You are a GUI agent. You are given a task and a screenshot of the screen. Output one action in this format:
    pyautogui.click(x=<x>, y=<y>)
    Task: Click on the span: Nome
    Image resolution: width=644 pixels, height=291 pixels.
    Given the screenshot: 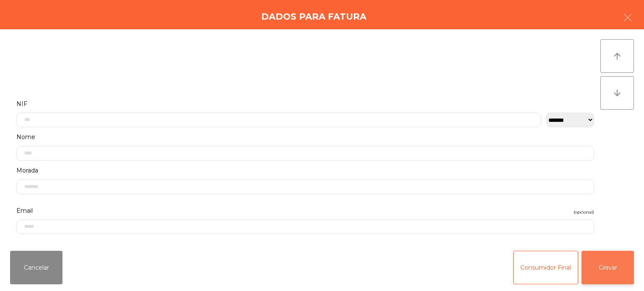 What is the action you would take?
    pyautogui.click(x=26, y=137)
    